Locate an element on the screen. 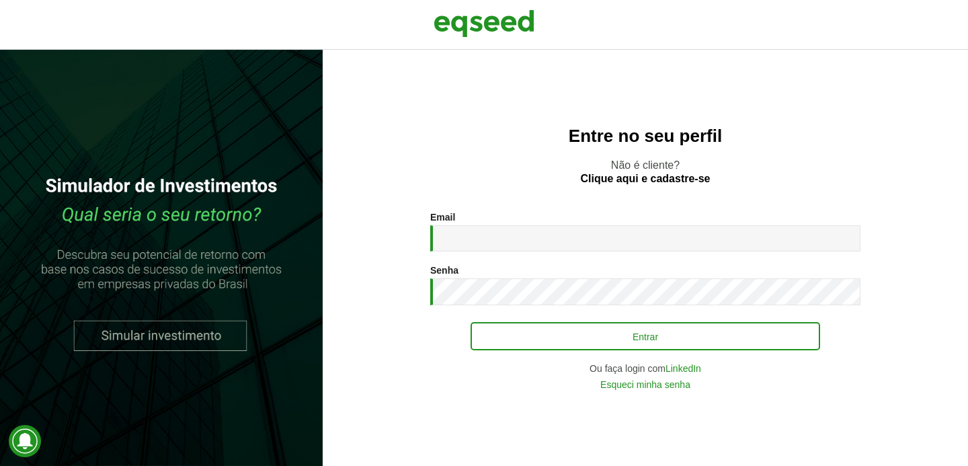  p: Não é cliente? is located at coordinates (645, 171).